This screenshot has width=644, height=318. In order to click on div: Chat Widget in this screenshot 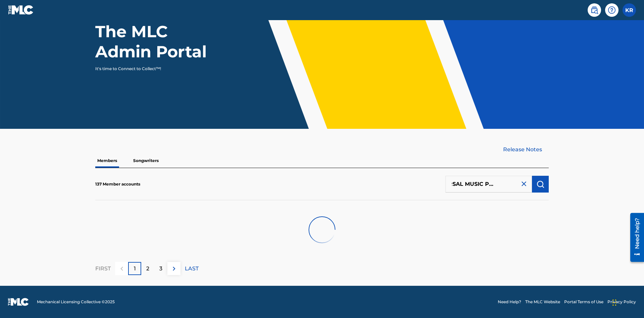, I will do `click(627, 302)`.